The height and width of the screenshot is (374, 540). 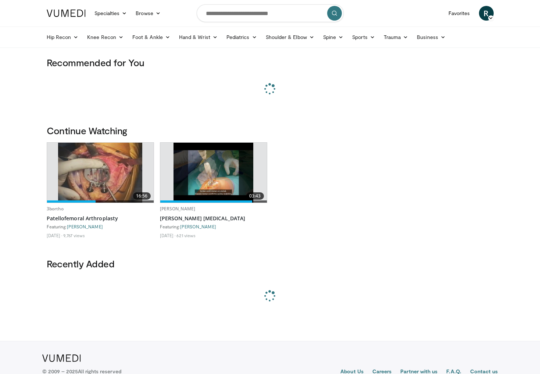 I want to click on a: Patellofemoral Arthroplasty, so click(x=100, y=218).